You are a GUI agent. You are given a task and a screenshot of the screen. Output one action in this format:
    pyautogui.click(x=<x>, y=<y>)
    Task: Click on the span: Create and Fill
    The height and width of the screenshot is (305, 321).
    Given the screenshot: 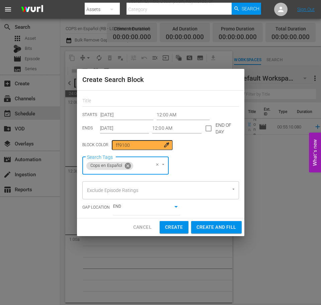 What is the action you would take?
    pyautogui.click(x=216, y=227)
    